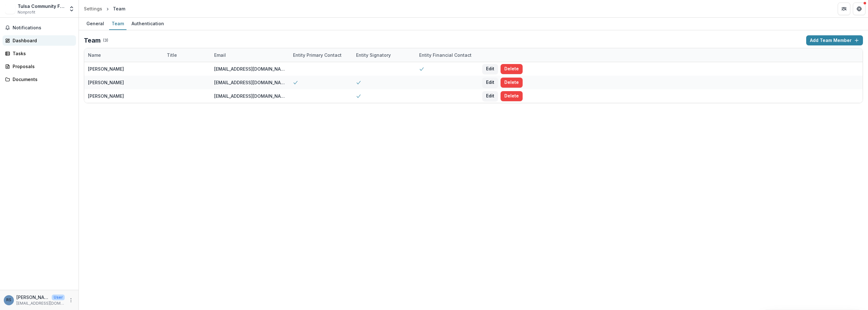 This screenshot has width=868, height=310. Describe the element at coordinates (148, 23) in the screenshot. I see `div: Authentication` at that location.